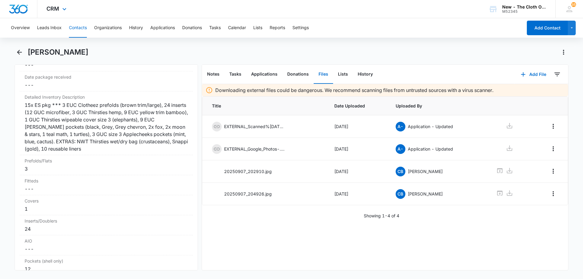 The width and height of the screenshot is (583, 279). Describe the element at coordinates (266, 106) in the screenshot. I see `span: Title` at that location.